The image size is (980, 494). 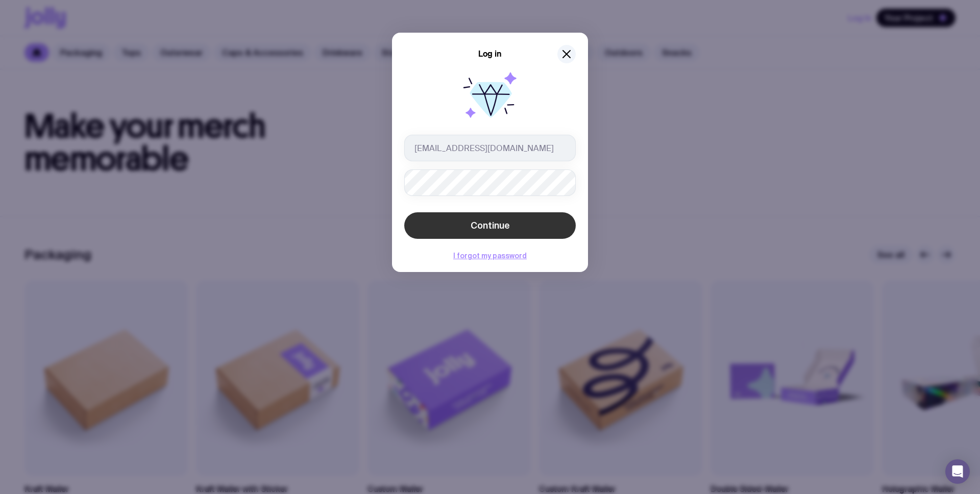 I want to click on button: Continue, so click(x=490, y=226).